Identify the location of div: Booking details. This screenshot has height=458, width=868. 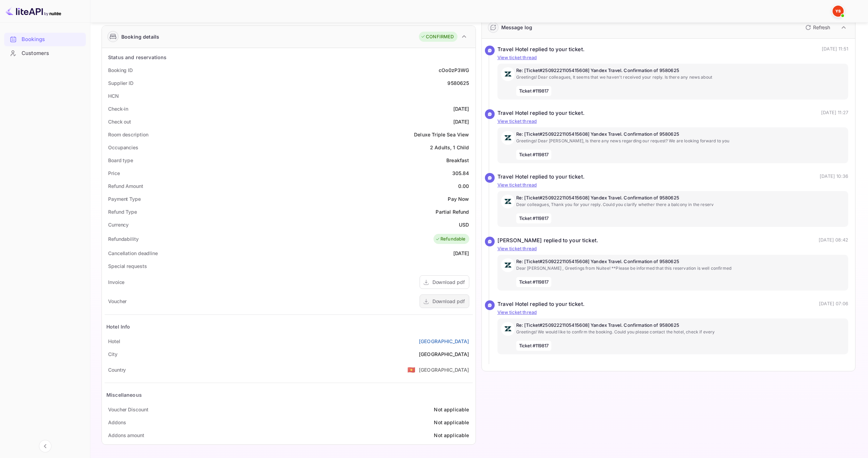
(140, 36).